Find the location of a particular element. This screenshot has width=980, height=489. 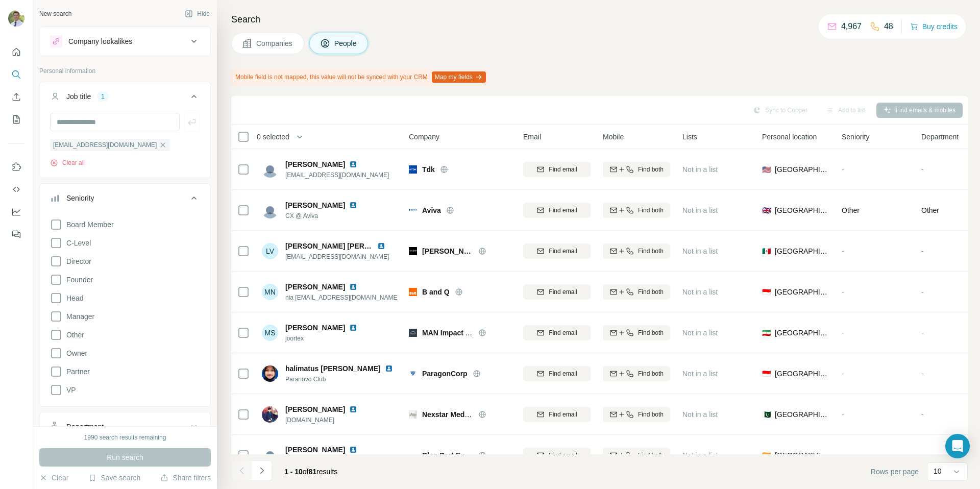

div: Company lookalikes is located at coordinates (100, 41).